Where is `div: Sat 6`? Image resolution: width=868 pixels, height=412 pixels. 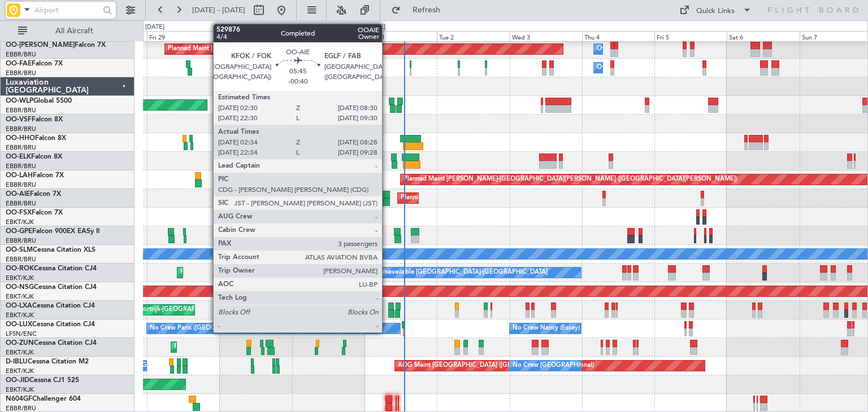
div: Sat 6 is located at coordinates (763, 36).